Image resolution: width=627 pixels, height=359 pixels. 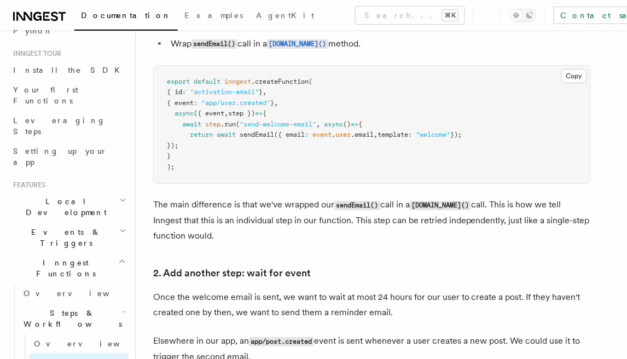 I want to click on span: { id, so click(x=174, y=92).